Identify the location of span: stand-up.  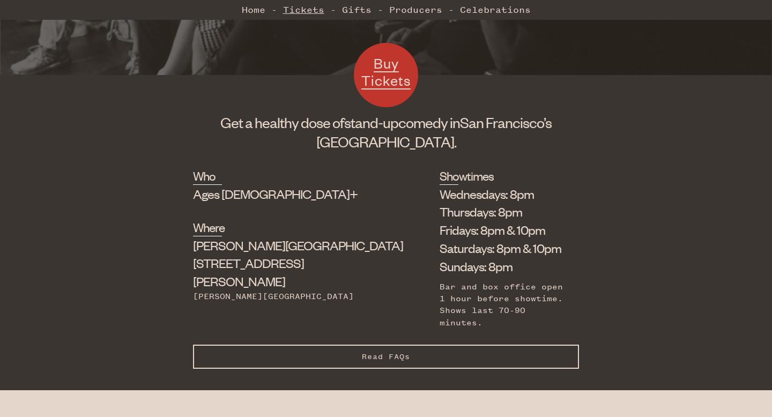
(371, 122).